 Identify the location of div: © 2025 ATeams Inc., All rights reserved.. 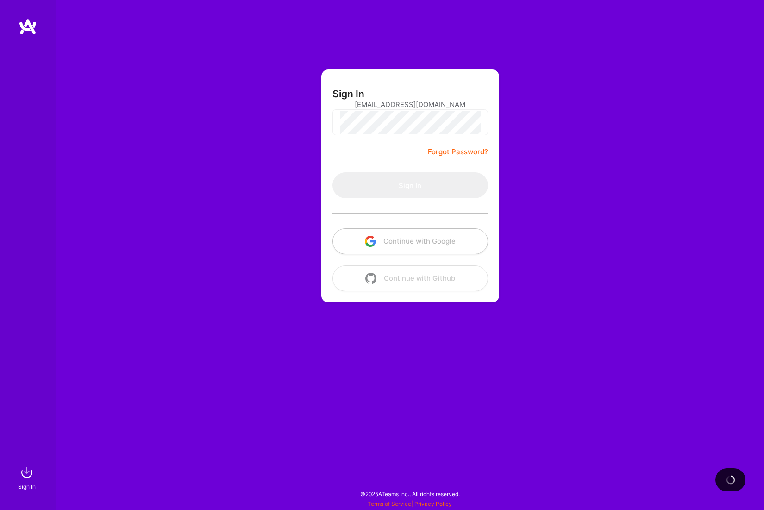
(410, 494).